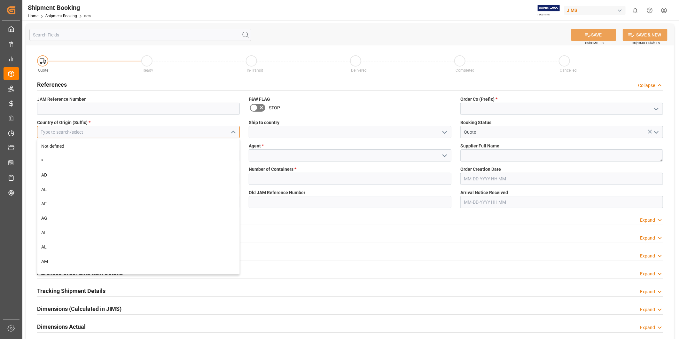 The width and height of the screenshot is (679, 339). Describe the element at coordinates (596, 10) in the screenshot. I see `button: JIMS` at that location.